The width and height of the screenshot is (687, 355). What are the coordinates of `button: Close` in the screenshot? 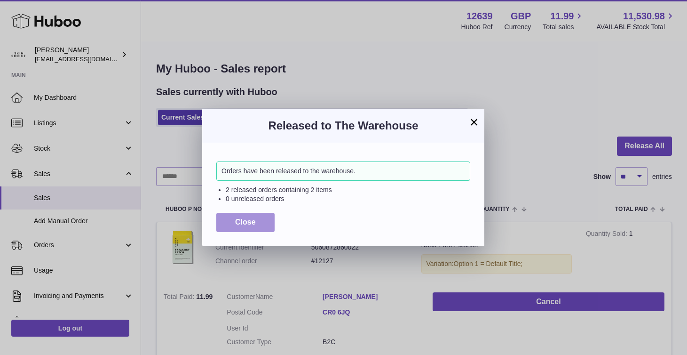 It's located at (245, 222).